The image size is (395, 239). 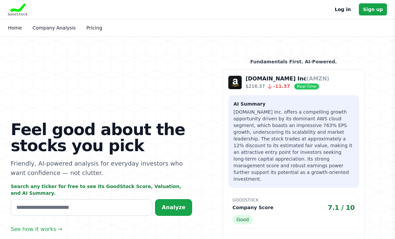 I want to click on a: Company Analysis, so click(x=54, y=28).